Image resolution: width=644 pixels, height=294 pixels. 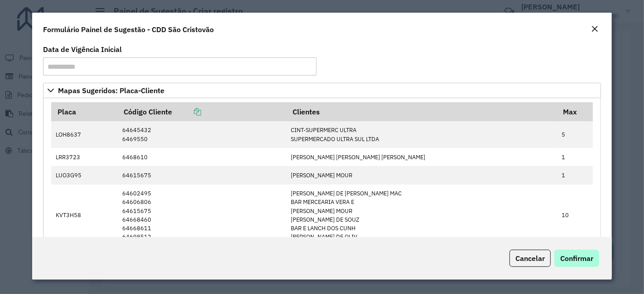 I want to click on td: LUO3G95, so click(x=84, y=175).